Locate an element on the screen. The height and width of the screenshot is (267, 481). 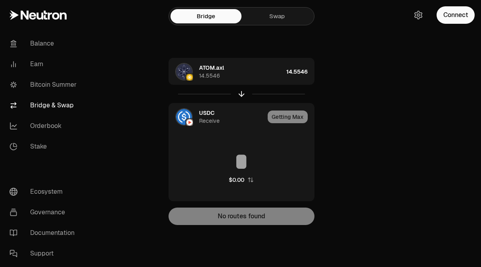
img: Binance Logo is located at coordinates (190, 77).